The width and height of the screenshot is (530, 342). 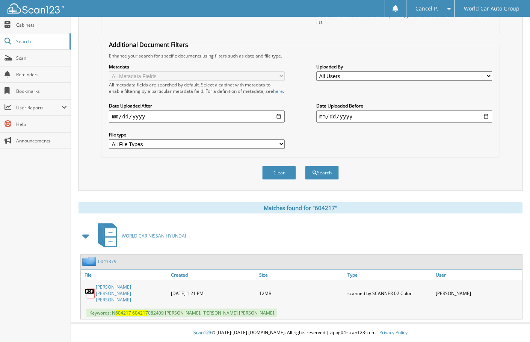 I want to click on button: Search, so click(x=322, y=172).